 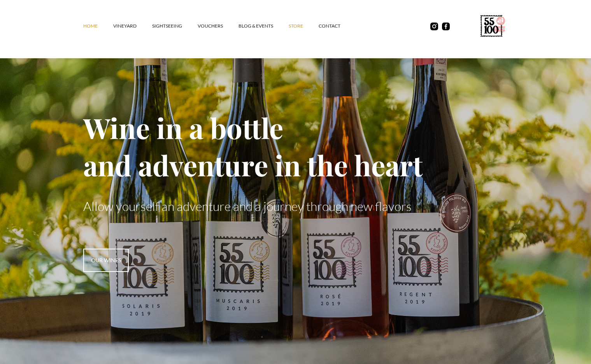 What do you see at coordinates (253, 165) in the screenshot?
I see `font: and adventure in the heart` at bounding box center [253, 165].